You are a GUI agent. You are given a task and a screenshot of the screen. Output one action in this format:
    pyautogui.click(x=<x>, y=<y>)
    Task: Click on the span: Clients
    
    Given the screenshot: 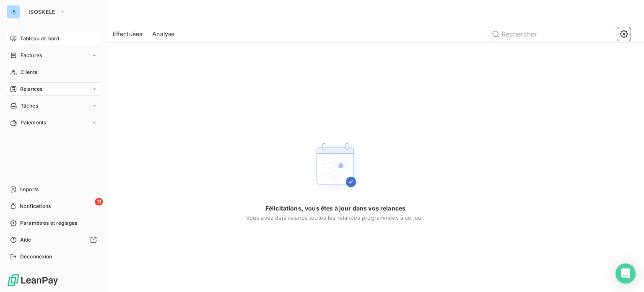 What is the action you would take?
    pyautogui.click(x=29, y=72)
    